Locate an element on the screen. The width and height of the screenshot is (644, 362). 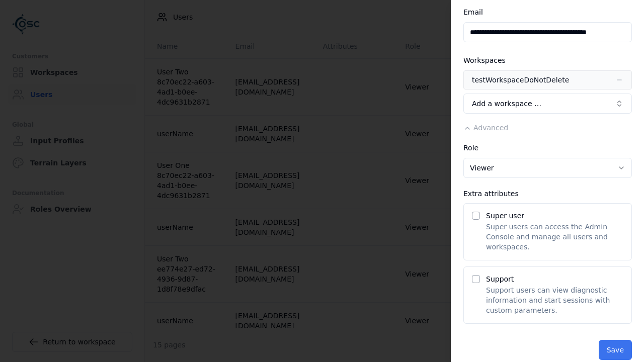
label: Workspaces is located at coordinates (485, 61).